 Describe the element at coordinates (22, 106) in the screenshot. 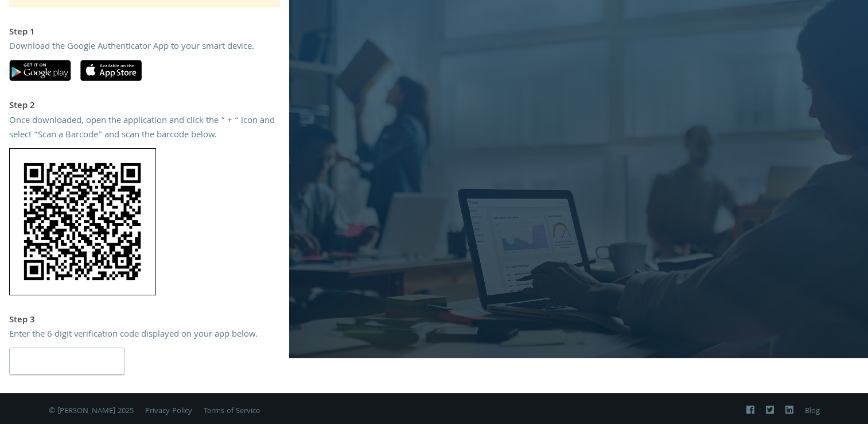

I see `strong: Step 2` at that location.